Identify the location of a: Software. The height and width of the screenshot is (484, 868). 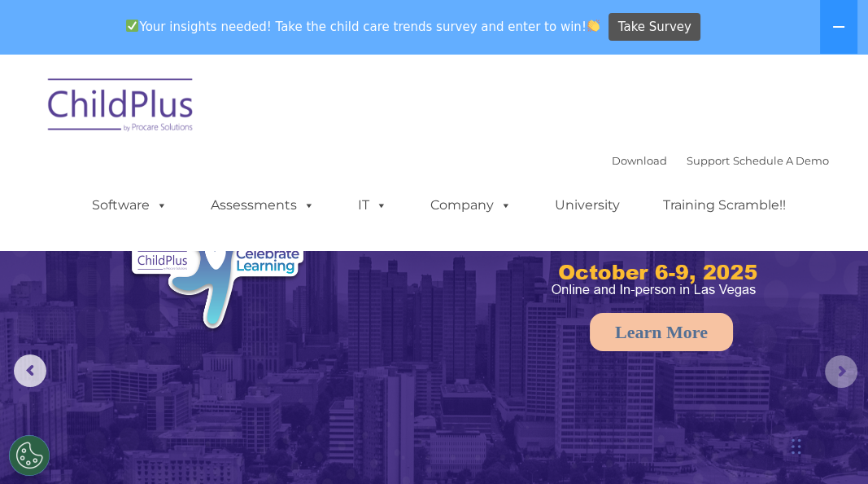
(129, 205).